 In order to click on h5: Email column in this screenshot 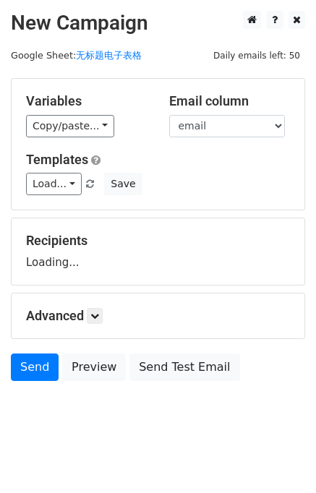, I will do `click(230, 101)`.